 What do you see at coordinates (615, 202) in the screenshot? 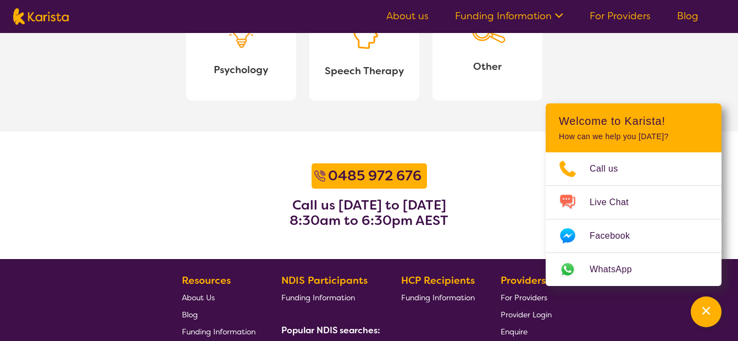
I see `span: Live Chat` at bounding box center [615, 202].